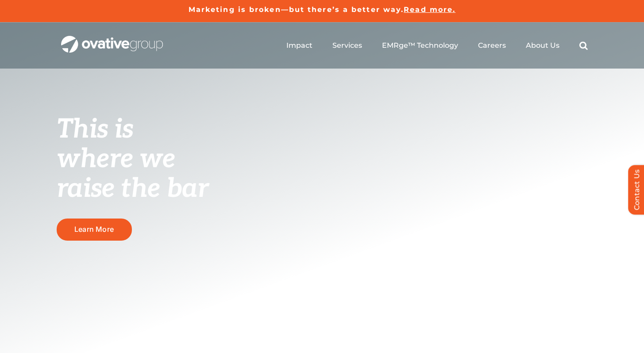  What do you see at coordinates (94, 229) in the screenshot?
I see `span: Learn More` at bounding box center [94, 229].